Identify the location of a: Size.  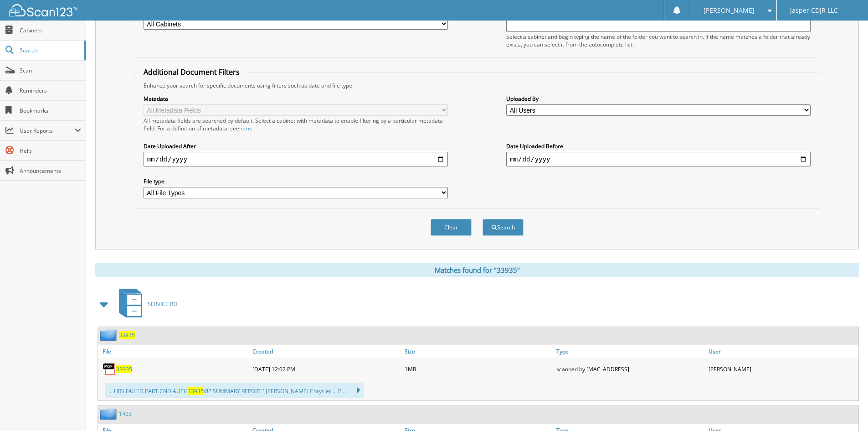
(478, 351).